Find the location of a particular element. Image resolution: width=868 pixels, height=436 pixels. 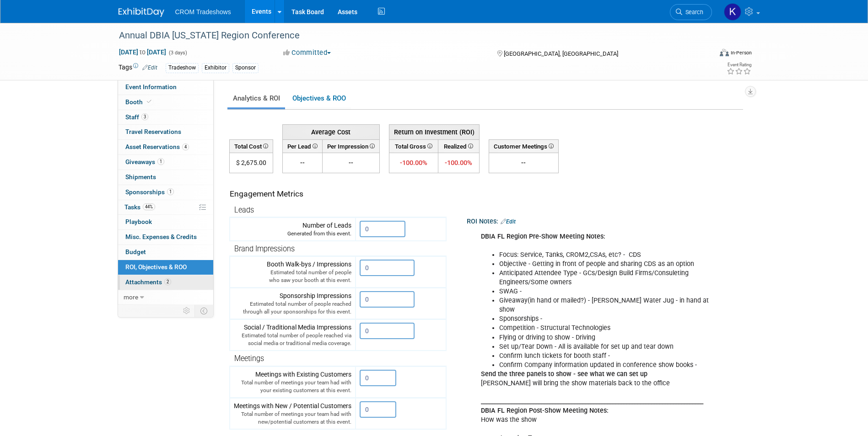

span: Sponsorships is located at coordinates (150, 192).